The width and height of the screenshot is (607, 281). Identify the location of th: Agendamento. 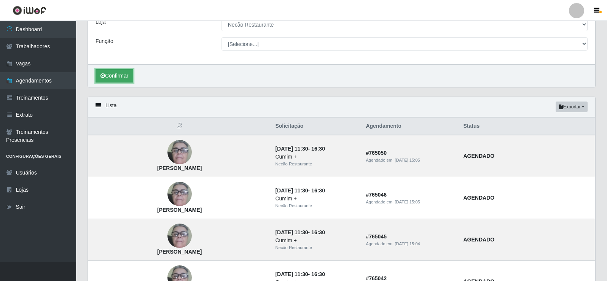
(410, 126).